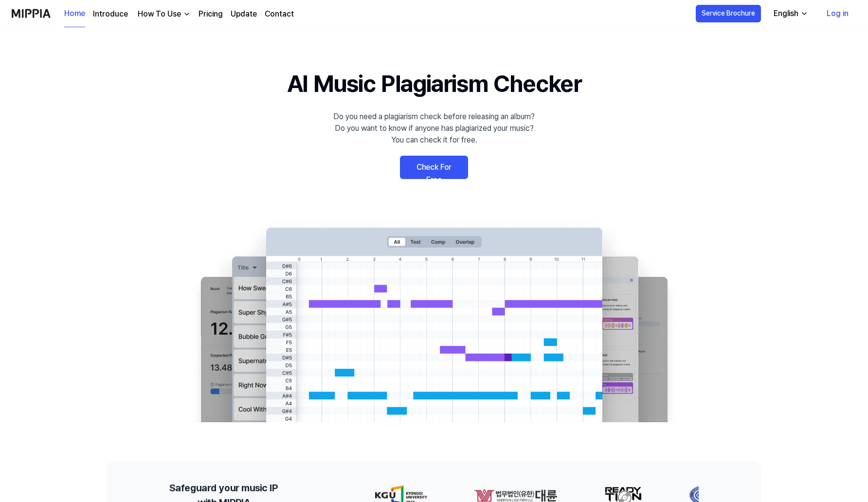  Describe the element at coordinates (111, 14) in the screenshot. I see `a: Introduce` at that location.